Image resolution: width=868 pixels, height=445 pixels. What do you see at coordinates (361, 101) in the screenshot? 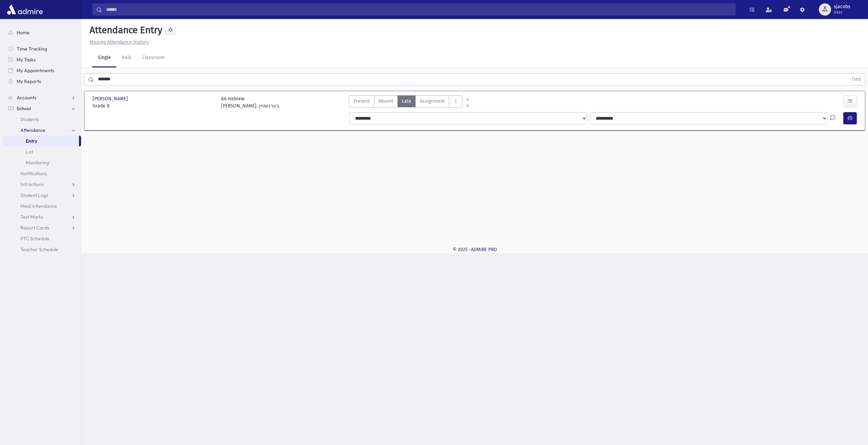
I see `span: Present` at bounding box center [361, 101].